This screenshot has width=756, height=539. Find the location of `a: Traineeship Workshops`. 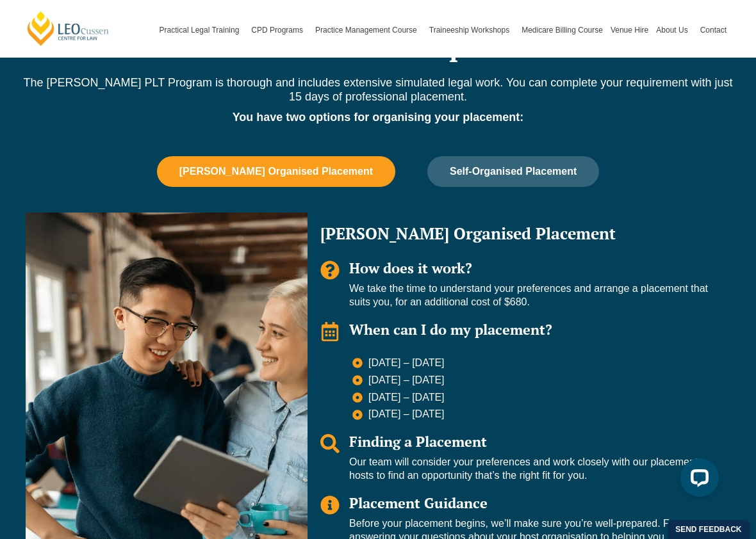

a: Traineeship Workshops is located at coordinates (471, 30).